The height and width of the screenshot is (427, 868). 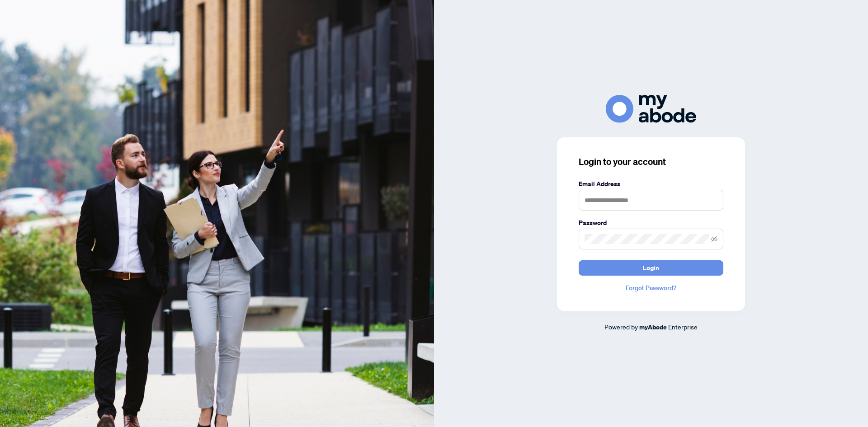 What do you see at coordinates (653, 327) in the screenshot?
I see `a: myAbode` at bounding box center [653, 327].